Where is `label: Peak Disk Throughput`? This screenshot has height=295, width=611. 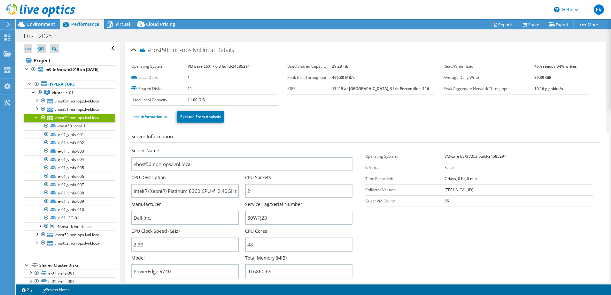
label: Peak Disk Throughput is located at coordinates (309, 78).